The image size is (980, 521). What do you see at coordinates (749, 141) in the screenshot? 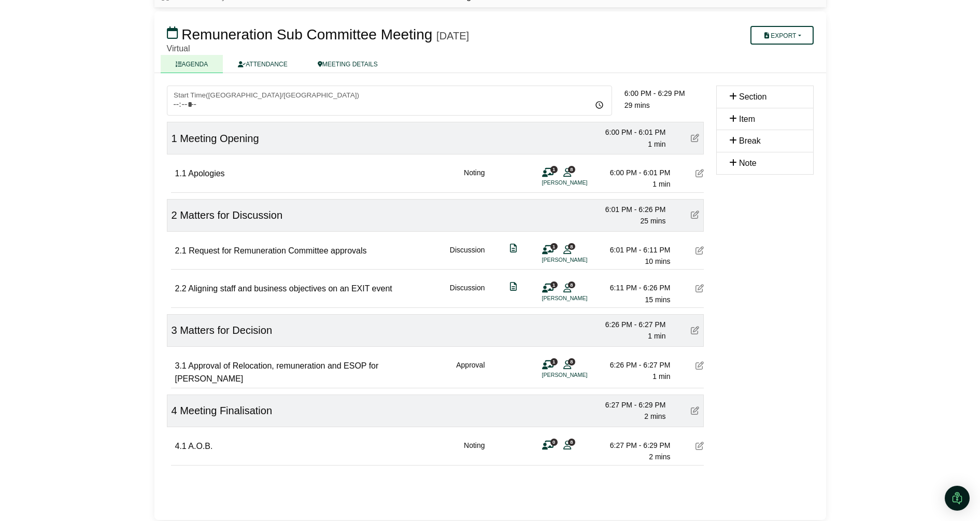
I see `span: Break` at bounding box center [749, 141].